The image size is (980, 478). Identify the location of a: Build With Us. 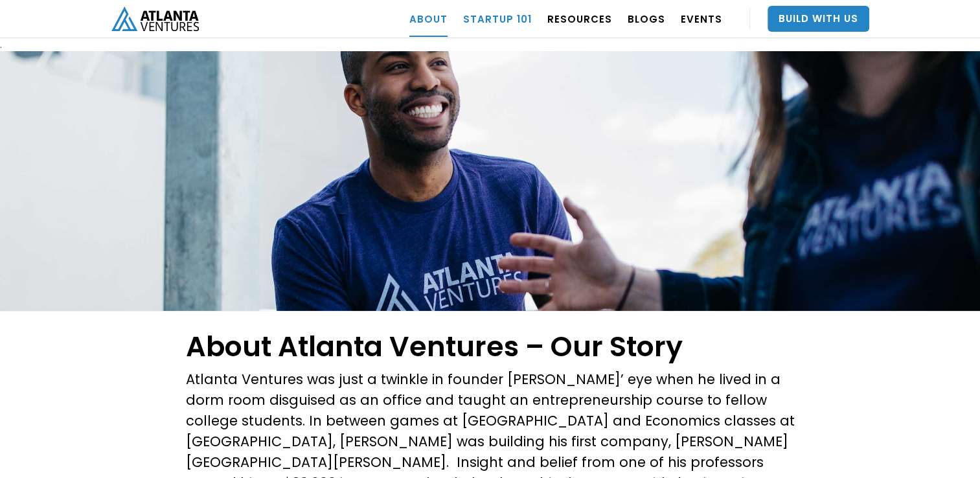
(818, 19).